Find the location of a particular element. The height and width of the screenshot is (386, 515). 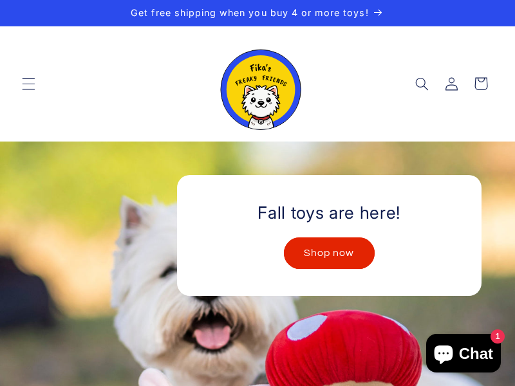

h2: Fall toys are here! is located at coordinates (329, 213).